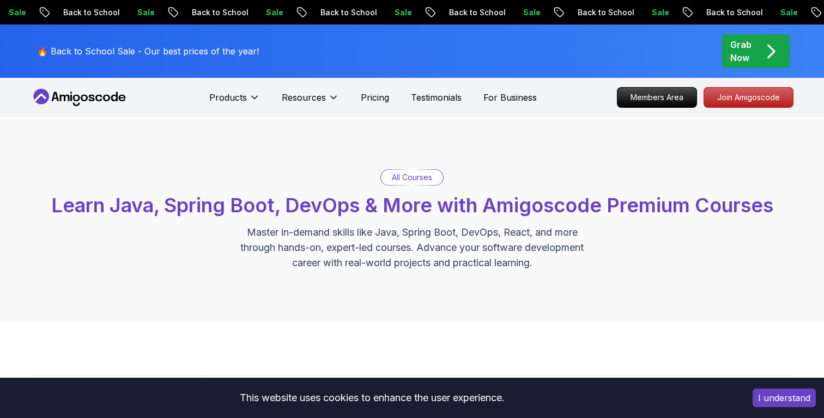 This screenshot has height=418, width=824. What do you see at coordinates (375, 98) in the screenshot?
I see `a: Pricing` at bounding box center [375, 98].